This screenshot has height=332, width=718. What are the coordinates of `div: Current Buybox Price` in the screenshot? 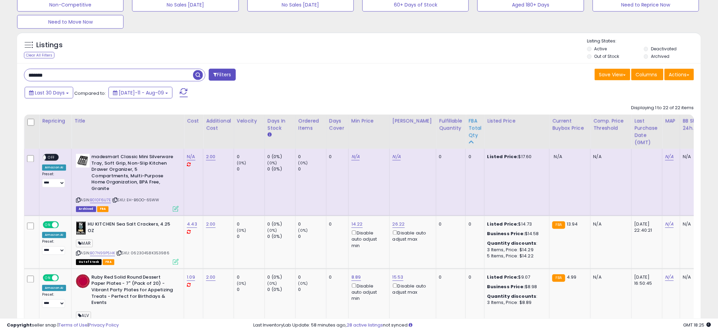 It's located at (570, 125).